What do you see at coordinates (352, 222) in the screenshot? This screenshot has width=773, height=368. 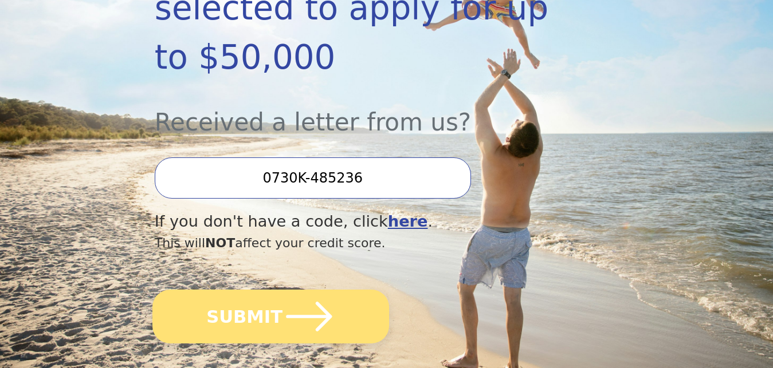 I see `div: If you don't have a code, click .` at bounding box center [352, 222].